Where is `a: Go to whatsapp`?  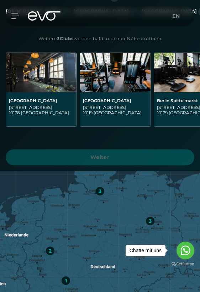 a: Go to whatsapp is located at coordinates (185, 251).